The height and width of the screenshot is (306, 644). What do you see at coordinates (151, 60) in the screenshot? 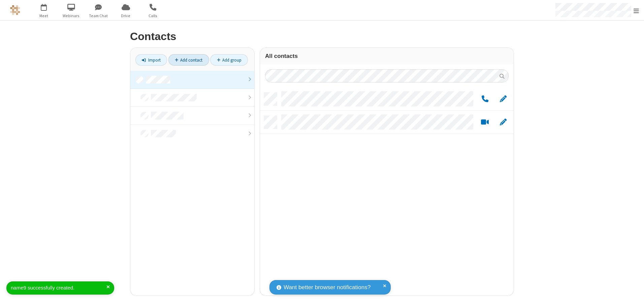
I see `a: Import` at bounding box center [151, 60].